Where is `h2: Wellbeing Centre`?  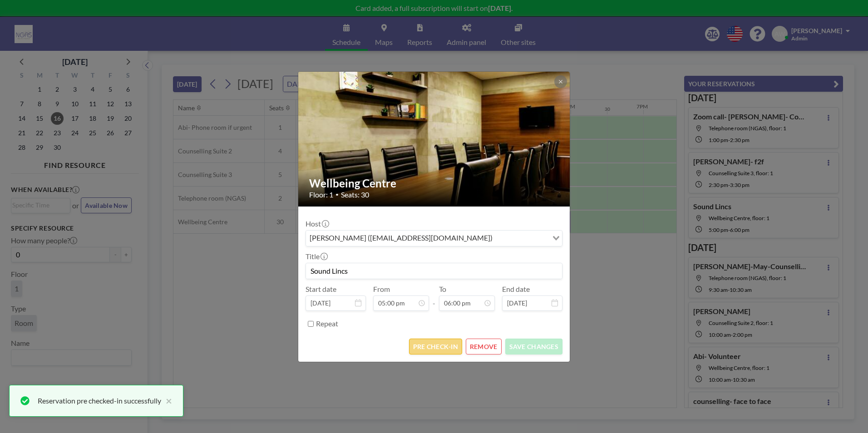 h2: Wellbeing Centre is located at coordinates (434, 184).